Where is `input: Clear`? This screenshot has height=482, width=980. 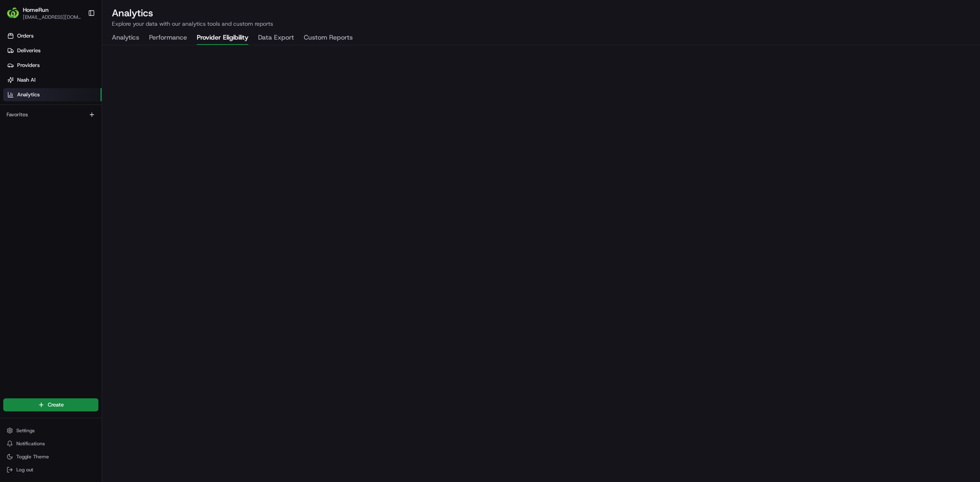 input: Clear is located at coordinates (78, 56).